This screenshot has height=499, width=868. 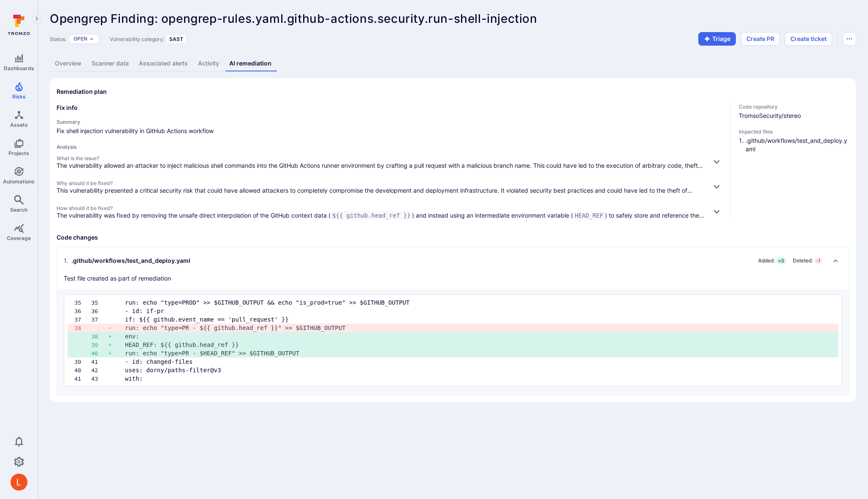 I want to click on button: Triage, so click(x=717, y=39).